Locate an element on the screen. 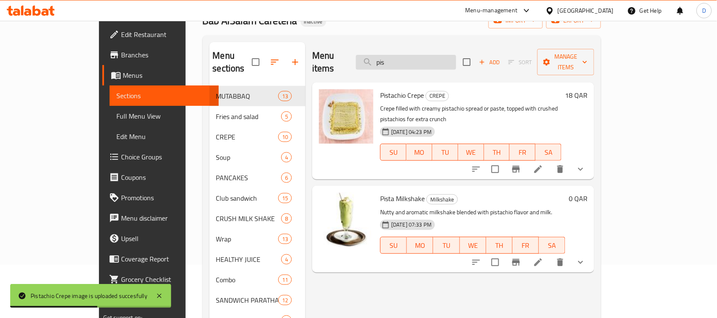  input: search is located at coordinates (406, 62).